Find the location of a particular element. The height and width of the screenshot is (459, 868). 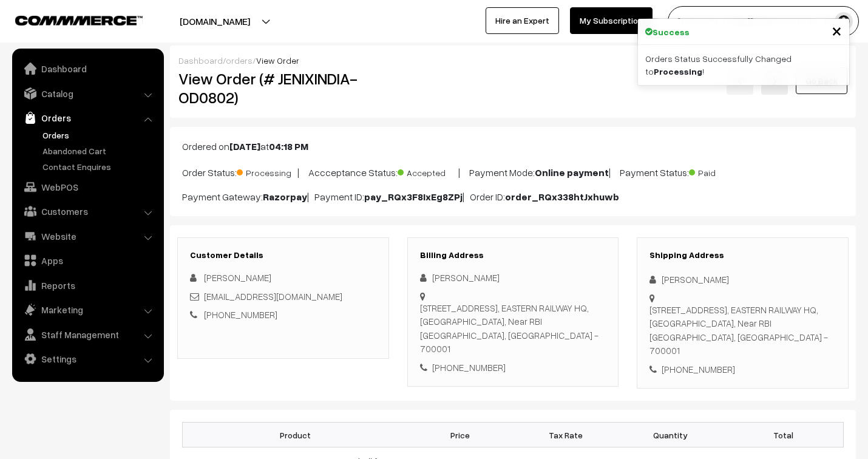

div: Orders Status Successfully Changed to ! is located at coordinates (744, 65).